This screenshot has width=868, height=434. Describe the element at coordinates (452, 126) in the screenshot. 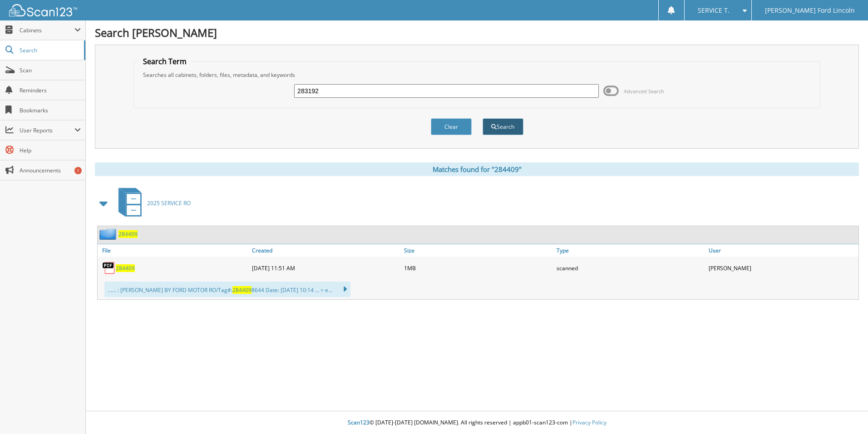

I see `button: Clear` at that location.